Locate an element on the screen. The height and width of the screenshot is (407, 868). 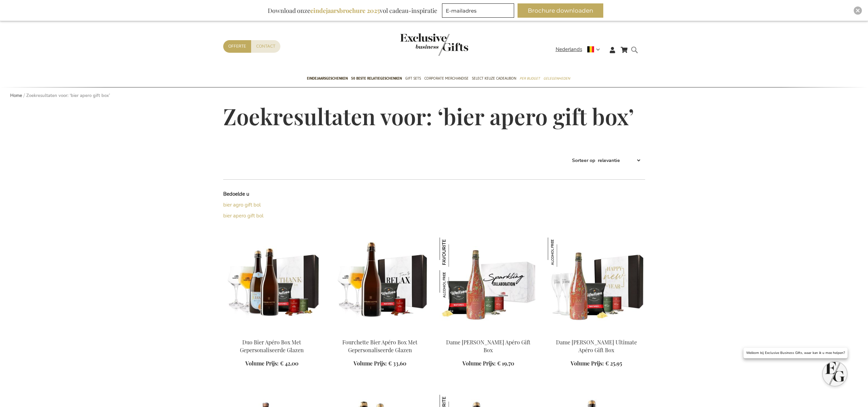
label: Sorteer op is located at coordinates (583, 161).